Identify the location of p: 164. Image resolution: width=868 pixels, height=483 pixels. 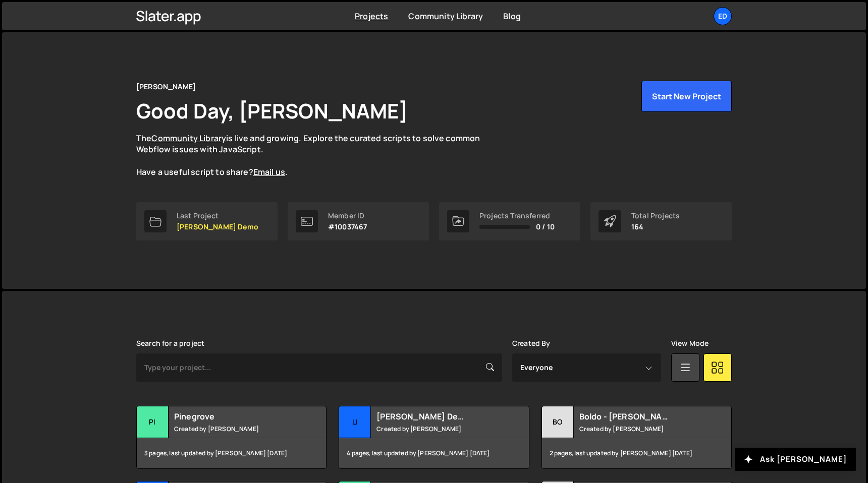
(655, 227).